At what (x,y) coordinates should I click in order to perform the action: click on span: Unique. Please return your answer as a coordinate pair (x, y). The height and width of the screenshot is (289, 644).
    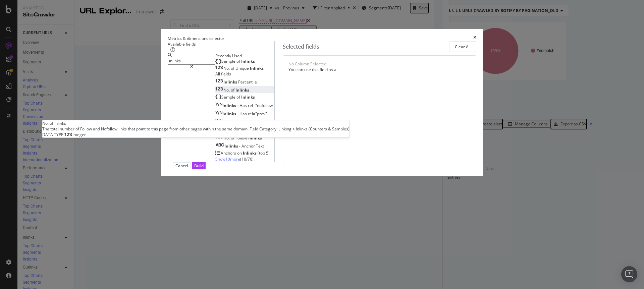
    Looking at the image, I should click on (243, 68).